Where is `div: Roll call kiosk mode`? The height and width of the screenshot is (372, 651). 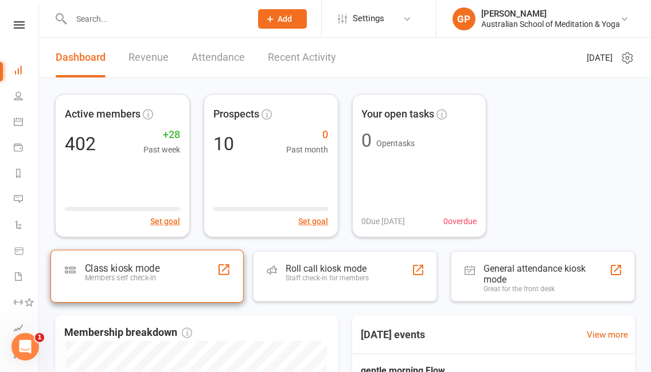
div: Roll call kiosk mode is located at coordinates (327, 268).